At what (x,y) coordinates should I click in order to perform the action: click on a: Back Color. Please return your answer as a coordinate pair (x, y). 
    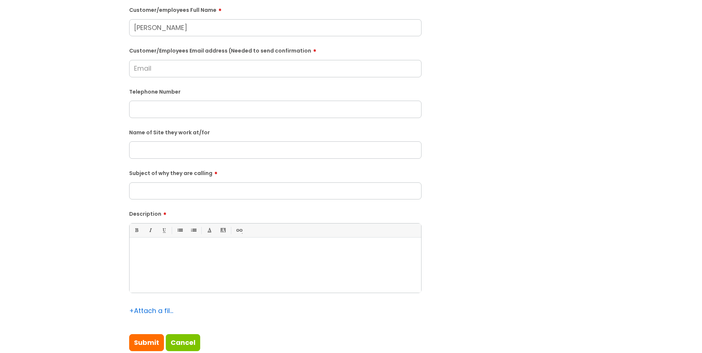
    Looking at the image, I should click on (223, 230).